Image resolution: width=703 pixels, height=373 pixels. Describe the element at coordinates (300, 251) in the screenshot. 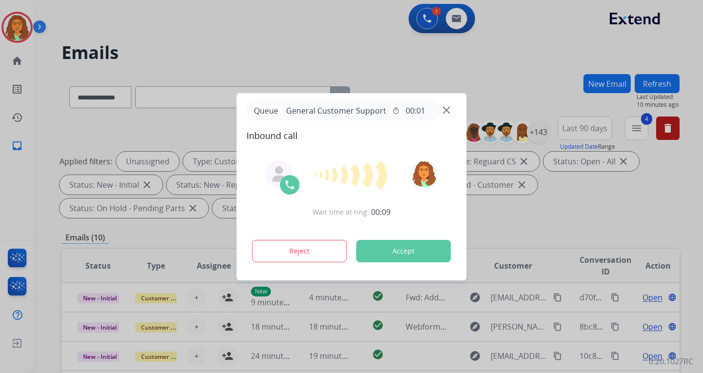

I see `button: Reject` at that location.